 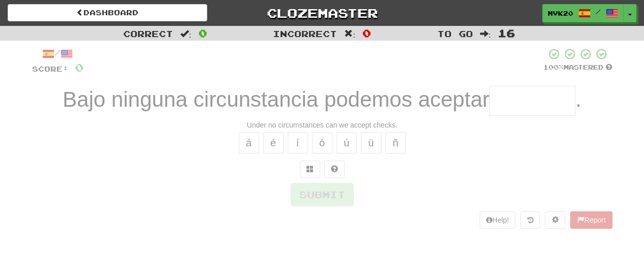 What do you see at coordinates (322, 12) in the screenshot?
I see `a: Clozemaster` at bounding box center [322, 12].